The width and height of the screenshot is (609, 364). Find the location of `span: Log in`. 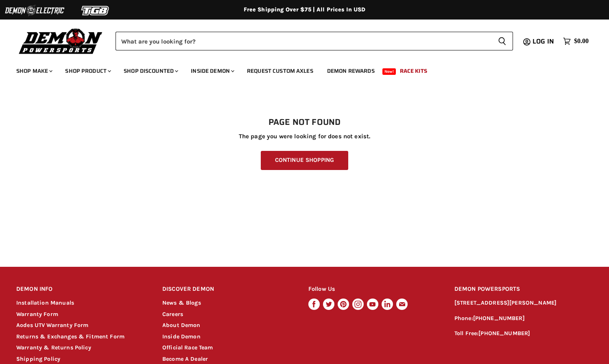

span: Log in is located at coordinates (543, 41).